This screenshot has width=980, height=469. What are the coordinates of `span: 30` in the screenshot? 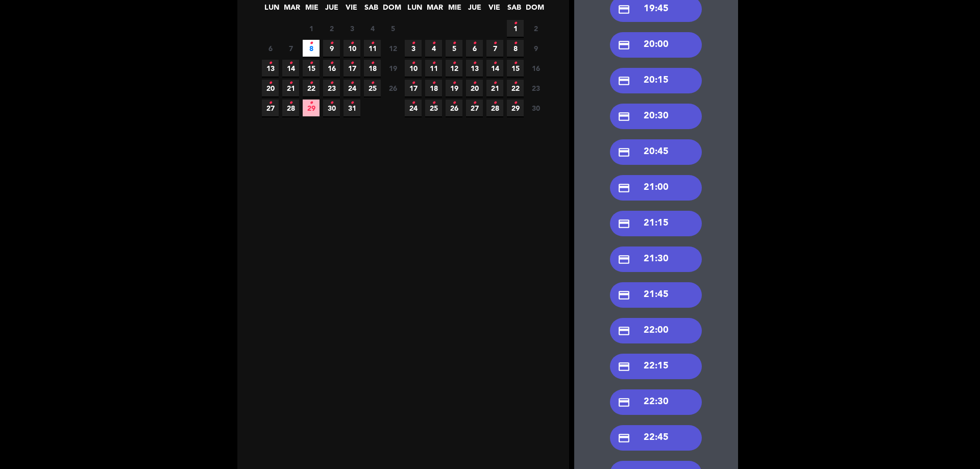 It's located at (535, 108).